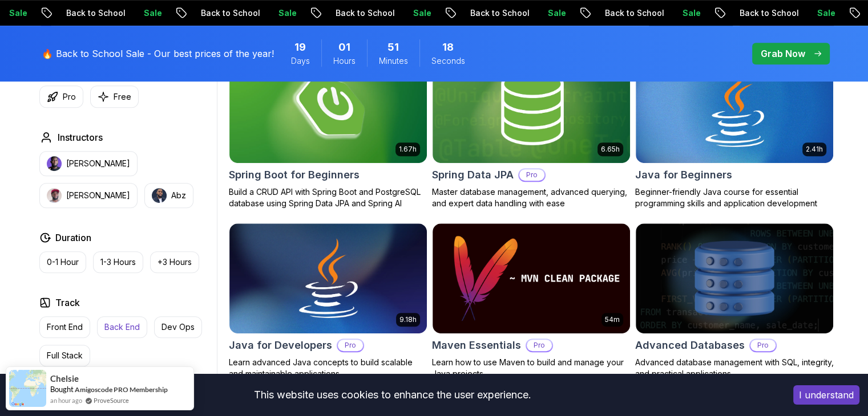  Describe the element at coordinates (63, 262) in the screenshot. I see `button: 0-1 Hour` at that location.